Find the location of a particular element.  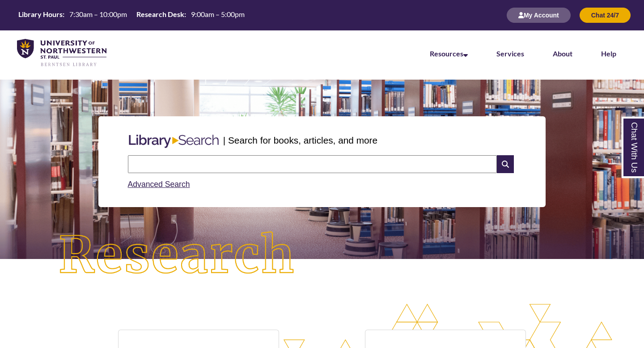

table: Hours Today is located at coordinates (131, 14).